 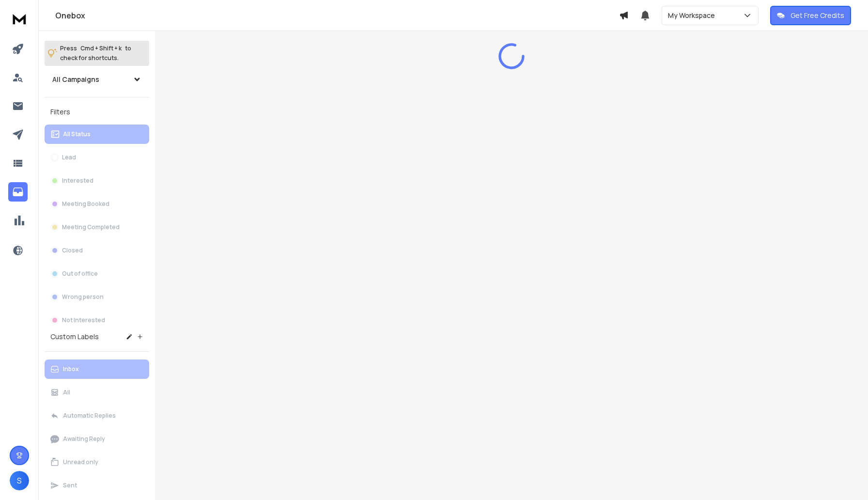 What do you see at coordinates (76, 80) in the screenshot?
I see `h1: All Campaigns` at bounding box center [76, 80].